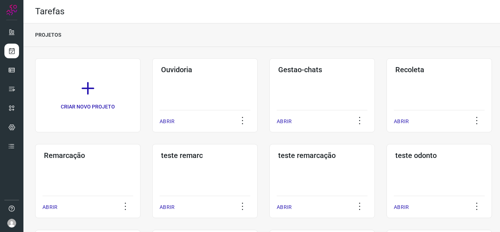  Describe the element at coordinates (12, 10) in the screenshot. I see `img: Logo` at that location.